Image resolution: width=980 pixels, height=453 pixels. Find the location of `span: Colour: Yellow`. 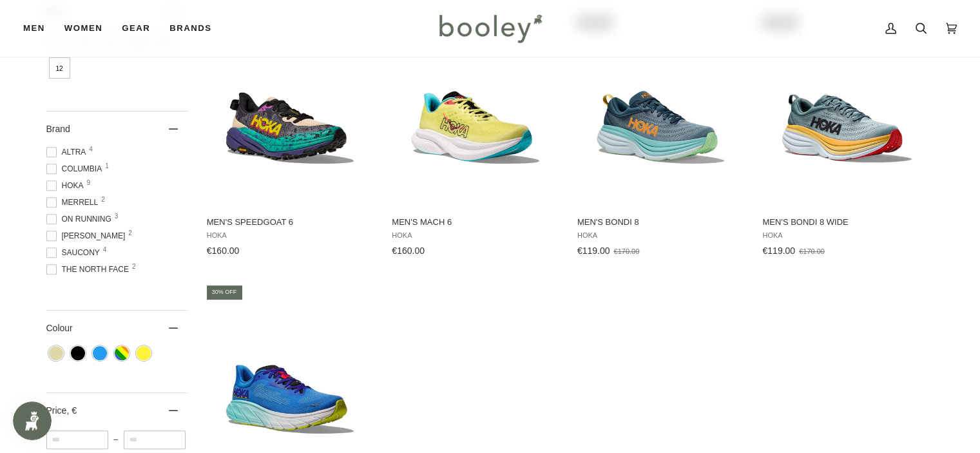

span: Colour: Yellow is located at coordinates (143, 353).